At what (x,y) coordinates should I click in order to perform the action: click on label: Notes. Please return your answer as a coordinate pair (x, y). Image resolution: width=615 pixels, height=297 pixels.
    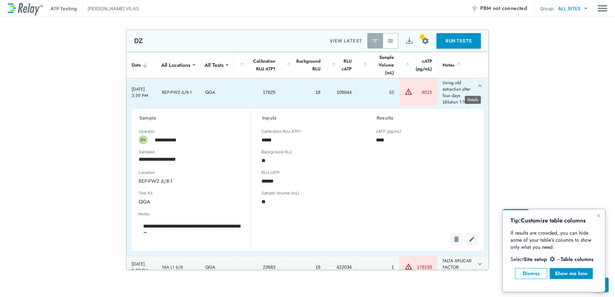
    Looking at the image, I should click on (144, 214).